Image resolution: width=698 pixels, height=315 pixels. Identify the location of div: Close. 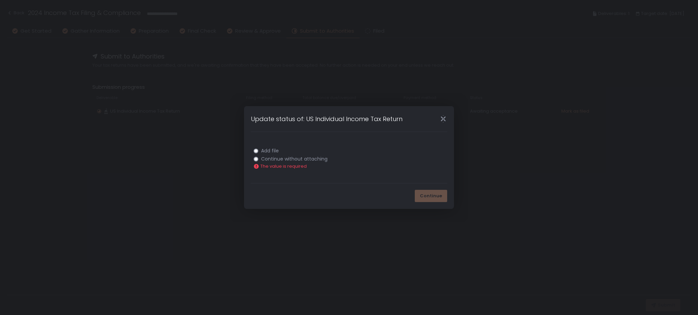
(443, 119).